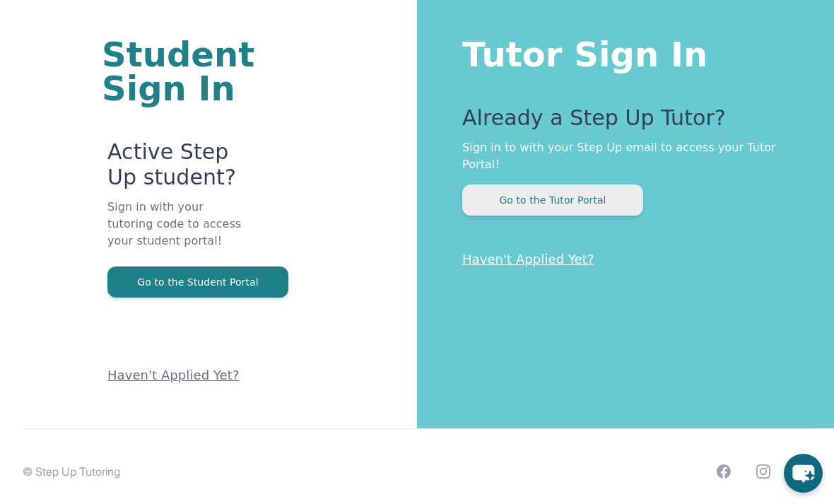 The height and width of the screenshot is (504, 834). What do you see at coordinates (620, 156) in the screenshot?
I see `p: Sign in to with your Step Up email to access your Tutor Portal!` at bounding box center [620, 156].